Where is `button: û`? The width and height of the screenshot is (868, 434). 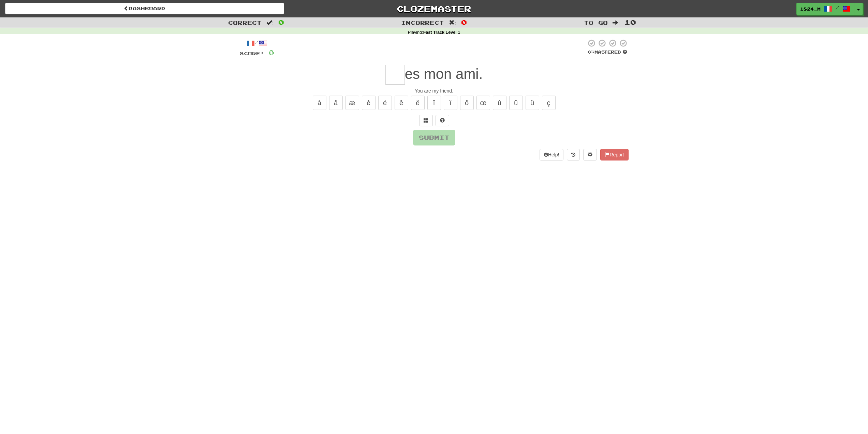
button: û is located at coordinates (516, 103).